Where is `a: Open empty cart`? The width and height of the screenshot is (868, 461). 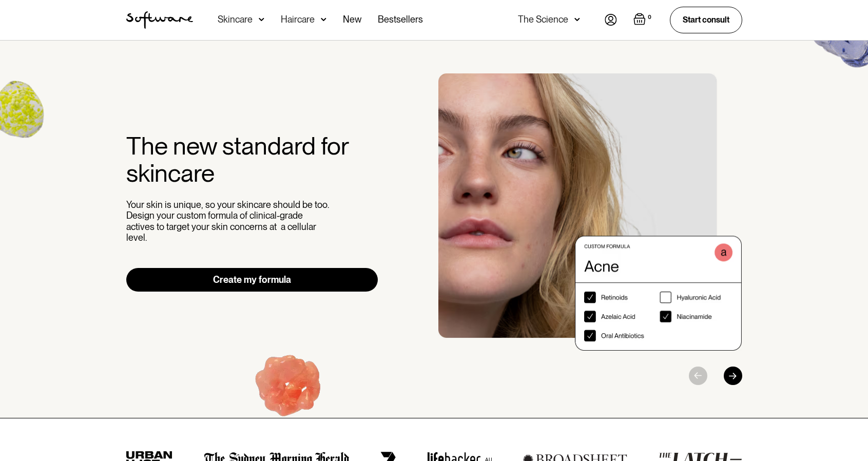 a: Open empty cart is located at coordinates (643, 20).